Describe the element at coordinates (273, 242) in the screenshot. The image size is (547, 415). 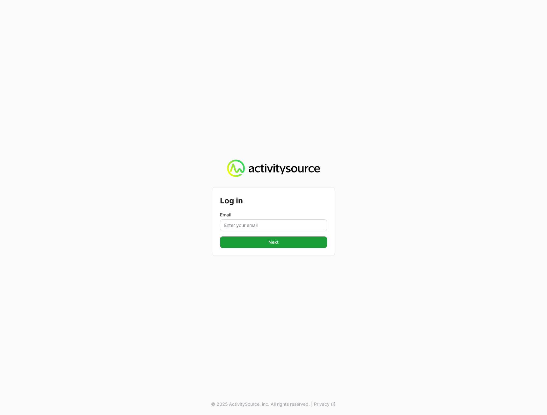
I see `button: Next` at that location.